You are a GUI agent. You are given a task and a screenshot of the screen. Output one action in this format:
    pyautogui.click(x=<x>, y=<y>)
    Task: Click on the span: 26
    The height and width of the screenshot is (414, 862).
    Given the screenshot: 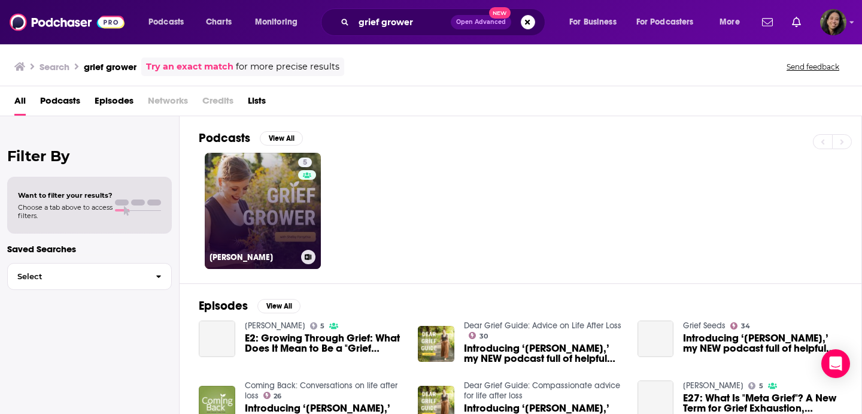 What is the action you would take?
    pyautogui.click(x=277, y=396)
    